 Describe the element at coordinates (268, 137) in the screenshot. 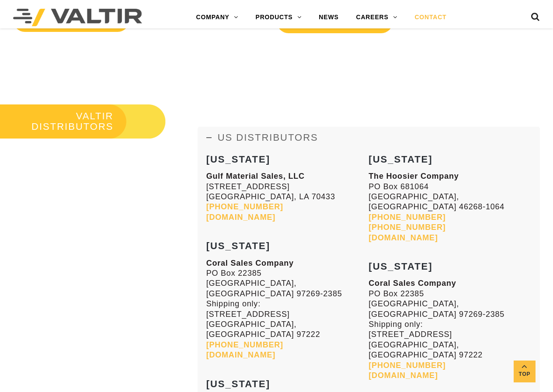

I see `span: US DISTRIBUTORS` at that location.